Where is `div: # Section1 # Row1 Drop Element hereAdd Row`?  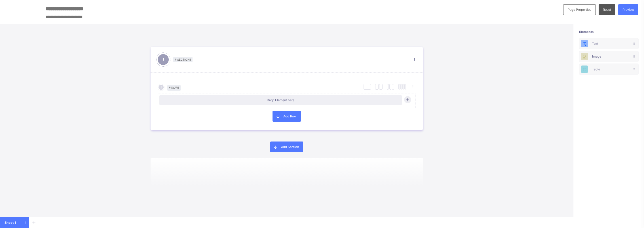 div: # Section1 # Row1 Drop Element hereAdd Row is located at coordinates (287, 89).